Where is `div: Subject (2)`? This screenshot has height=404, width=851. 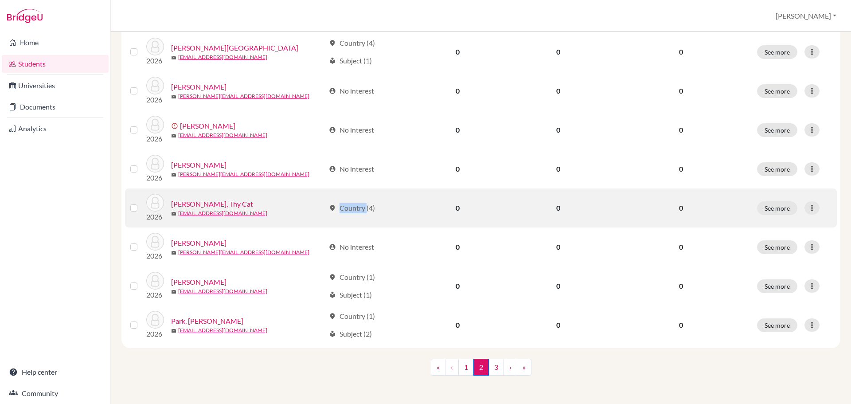
div: Subject (2) is located at coordinates (350, 334).